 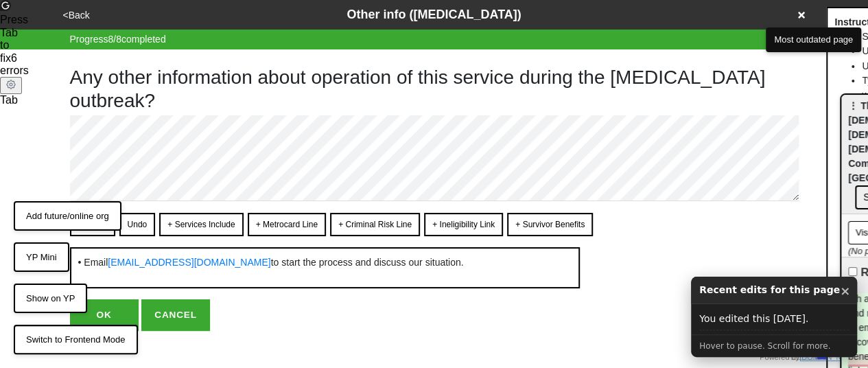 What do you see at coordinates (50, 299) in the screenshot?
I see `button: Show on YP` at bounding box center [50, 299].